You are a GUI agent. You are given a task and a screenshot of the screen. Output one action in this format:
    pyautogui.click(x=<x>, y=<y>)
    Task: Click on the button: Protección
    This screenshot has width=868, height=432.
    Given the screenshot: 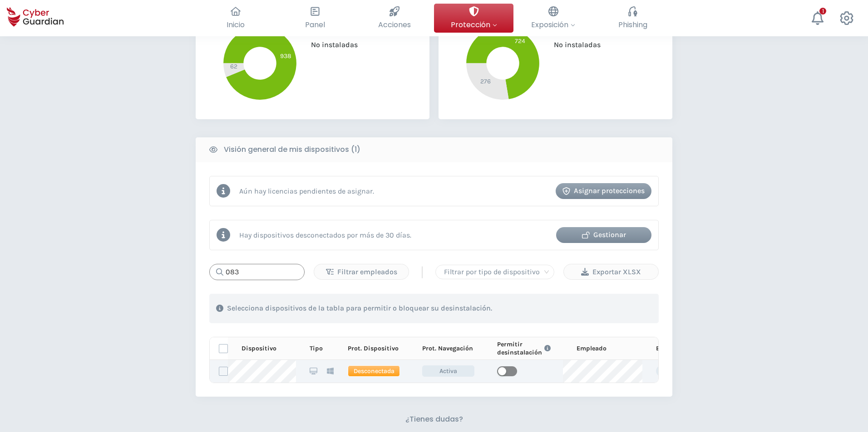 What is the action you would take?
    pyautogui.click(x=473, y=18)
    